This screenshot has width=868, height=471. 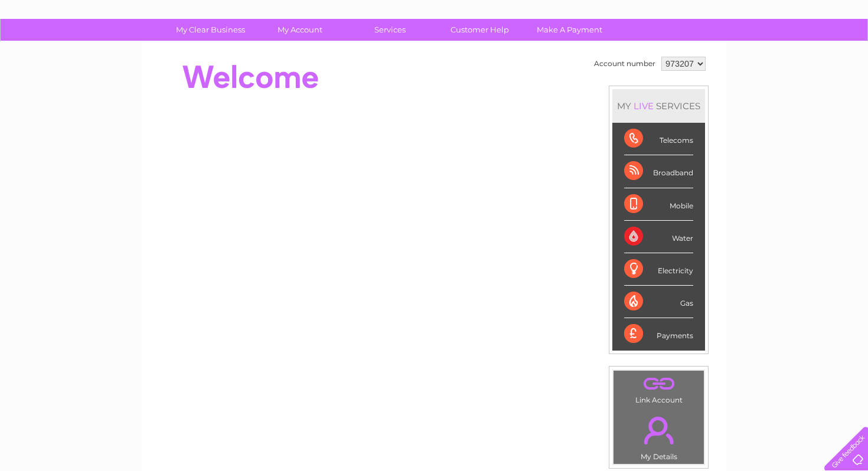 What do you see at coordinates (686, 13) in the screenshot?
I see `a: 0333 014 3131` at bounding box center [686, 13].